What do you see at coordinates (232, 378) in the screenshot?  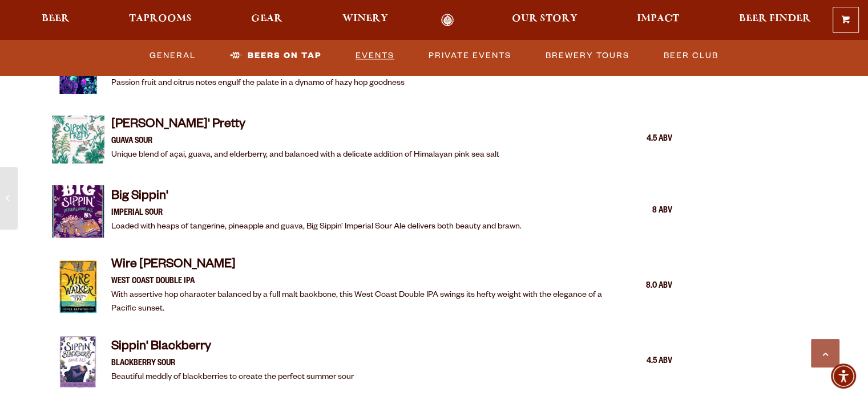 I see `p: Beautiful meddly of blackberries to create the perfect summer sour` at bounding box center [232, 378].